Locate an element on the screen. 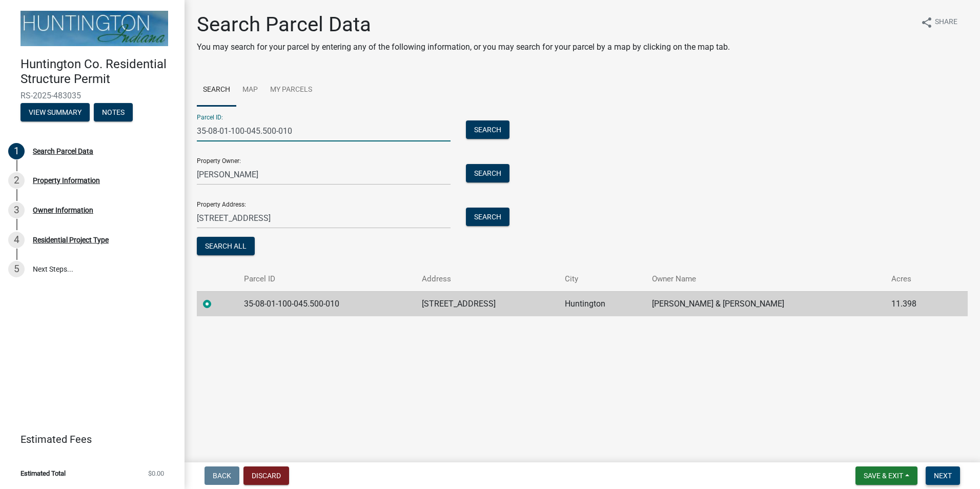  div: Owner Information is located at coordinates (63, 210).